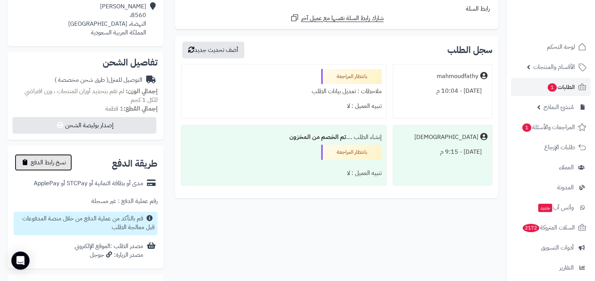  Describe the element at coordinates (318, 137) in the screenshot. I see `b: تم الخصم من المخزون` at that location.